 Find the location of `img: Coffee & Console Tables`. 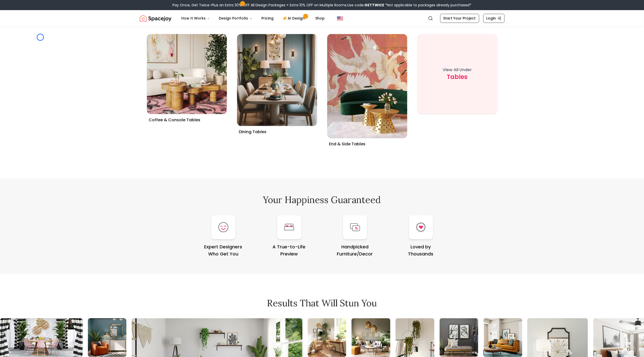

img: Coffee & Console Tables is located at coordinates (187, 74).